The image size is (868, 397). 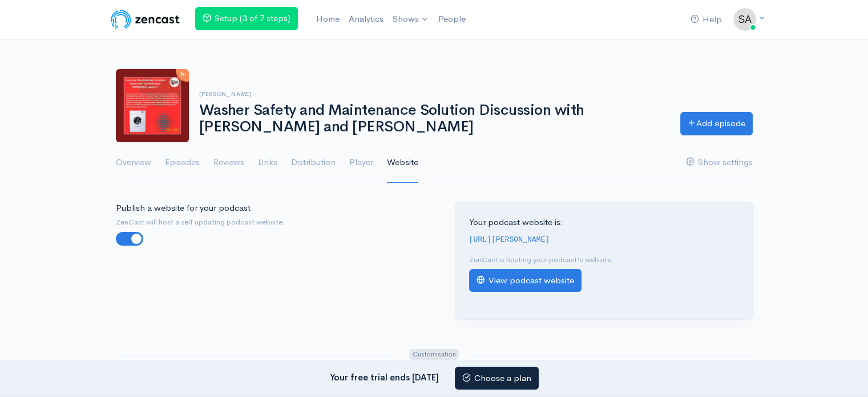 What do you see at coordinates (271, 222) in the screenshot?
I see `small: ZenCast will host a self updating podcast website.` at bounding box center [271, 222].